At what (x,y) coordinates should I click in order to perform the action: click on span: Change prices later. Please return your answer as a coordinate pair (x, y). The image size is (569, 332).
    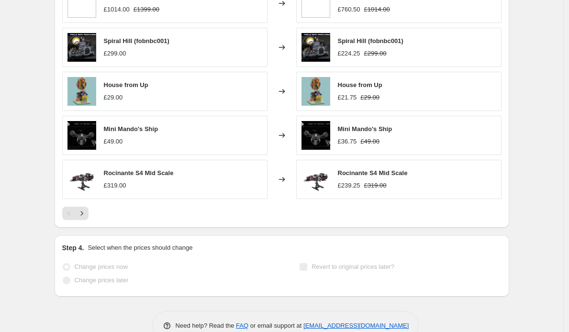
    Looking at the image, I should click on (102, 280).